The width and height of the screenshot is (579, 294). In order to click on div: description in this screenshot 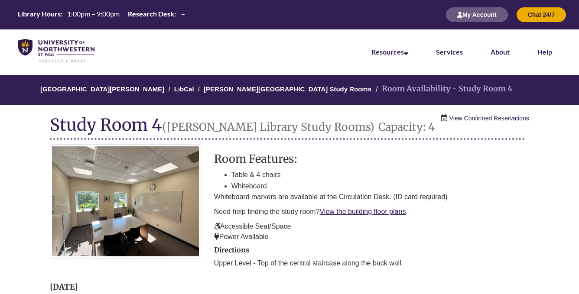, I will do `click(371, 197)`.